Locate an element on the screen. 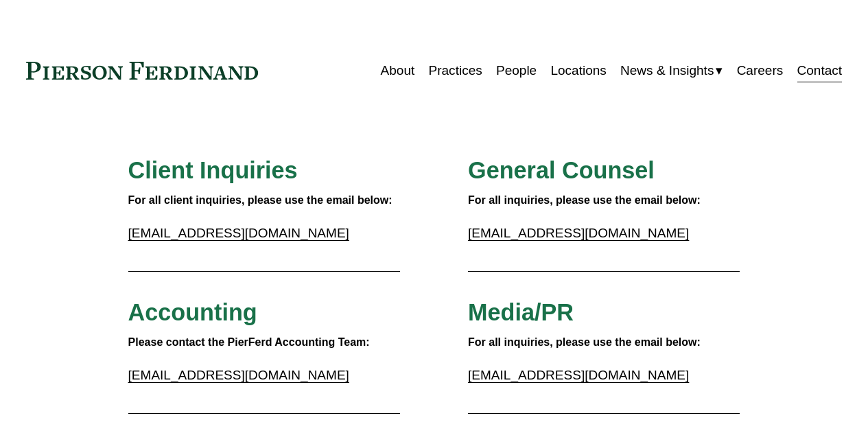  a: folder dropdown is located at coordinates (671, 71).